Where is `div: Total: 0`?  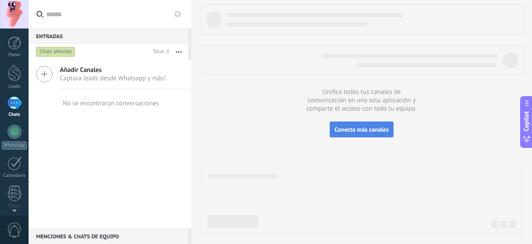 div: Total: 0 is located at coordinates (159, 52).